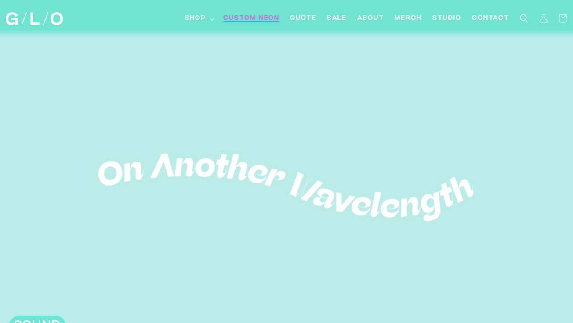  Describe the element at coordinates (195, 18) in the screenshot. I see `span: Shop` at that location.